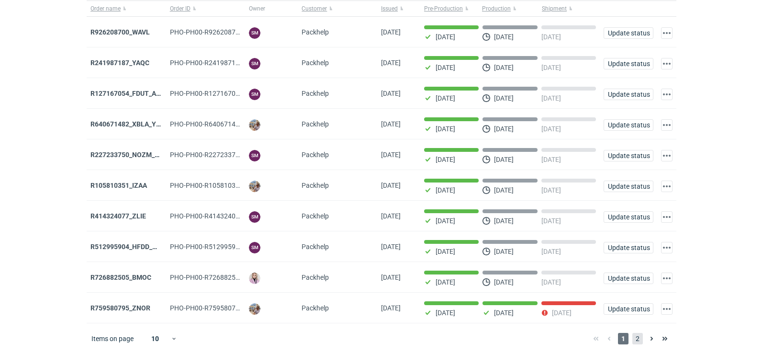 Image resolution: width=763 pixels, height=354 pixels. I want to click on a: R512995904_HFDD_MOOR, so click(131, 247).